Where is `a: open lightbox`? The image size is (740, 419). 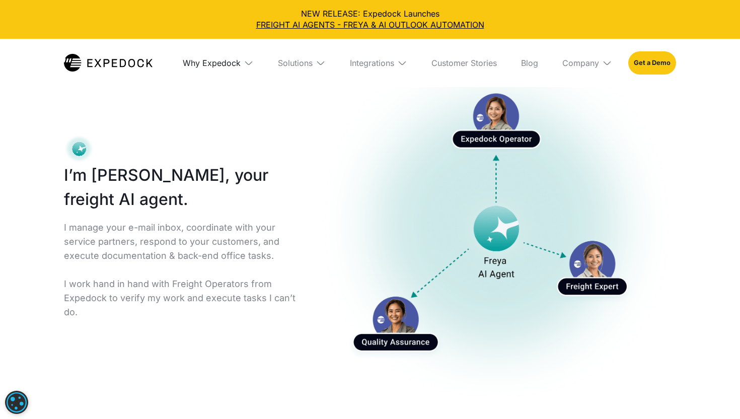
a: open lightbox is located at coordinates (497, 225).